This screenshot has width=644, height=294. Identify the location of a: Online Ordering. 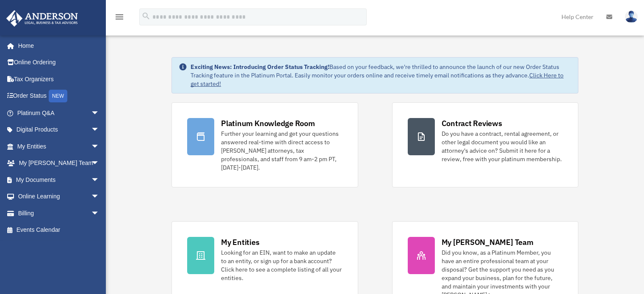
(59, 63).